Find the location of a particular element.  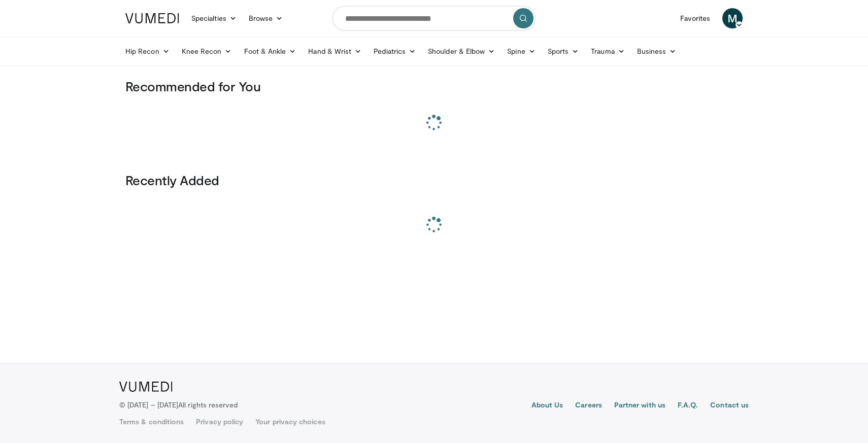

a: Hip Recon is located at coordinates (148, 51).